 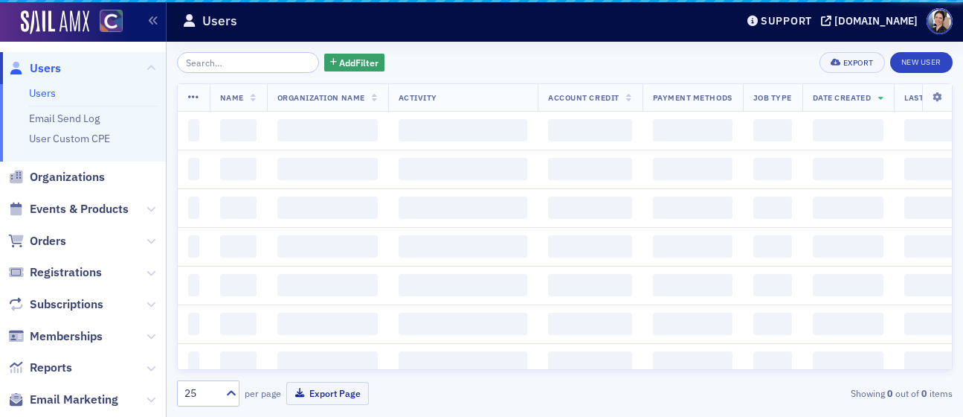 I want to click on span: Add Filter, so click(x=359, y=62).